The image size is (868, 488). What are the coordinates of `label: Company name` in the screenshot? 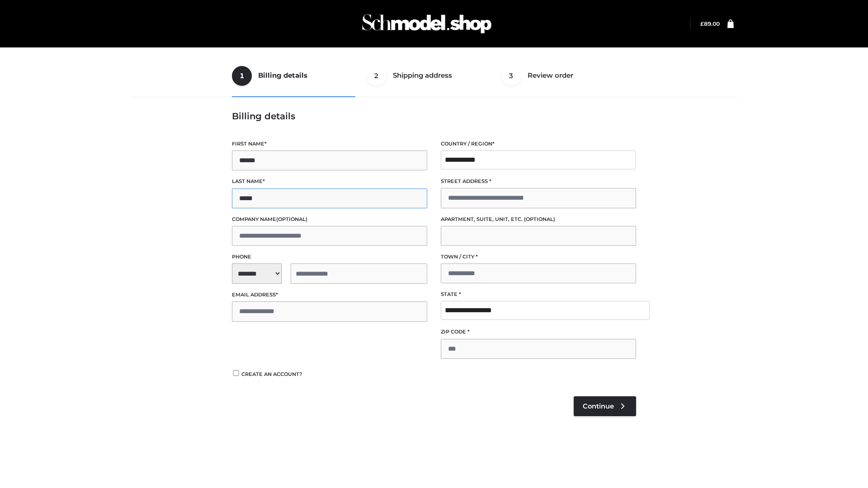 It's located at (329, 219).